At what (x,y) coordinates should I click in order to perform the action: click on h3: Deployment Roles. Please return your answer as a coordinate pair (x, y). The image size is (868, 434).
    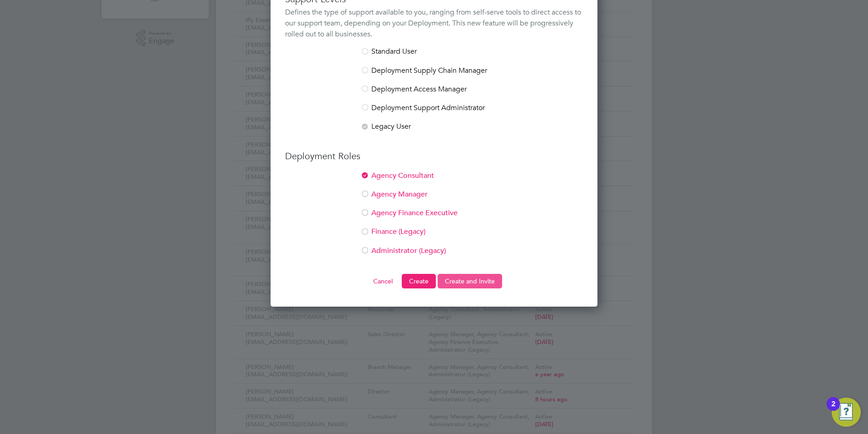
    Looking at the image, I should click on (434, 156).